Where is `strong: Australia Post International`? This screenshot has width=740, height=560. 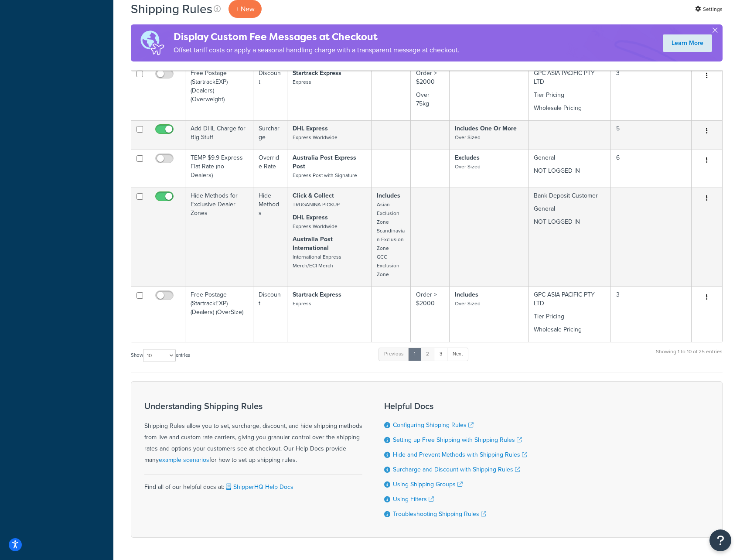 strong: Australia Post International is located at coordinates (313, 243).